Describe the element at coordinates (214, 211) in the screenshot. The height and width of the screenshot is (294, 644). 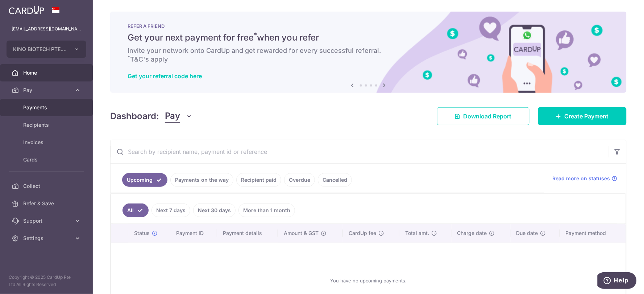
I see `a: Next 30 days` at that location.